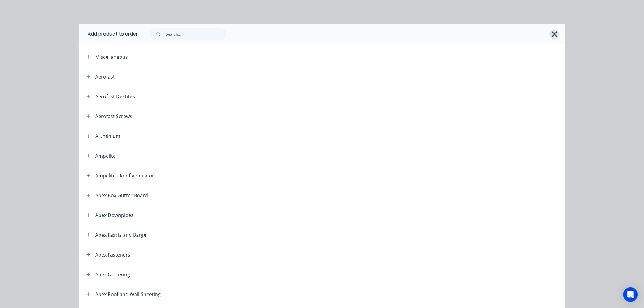 This screenshot has width=644, height=308. Describe the element at coordinates (631, 295) in the screenshot. I see `div: Open Intercom Messenger` at that location.